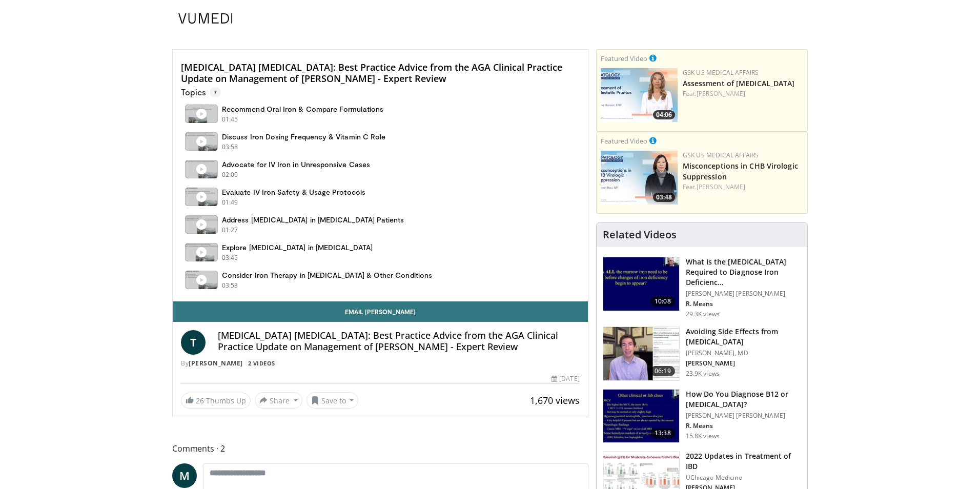  What do you see at coordinates (201, 92) in the screenshot?
I see `p: Topics` at bounding box center [201, 92].